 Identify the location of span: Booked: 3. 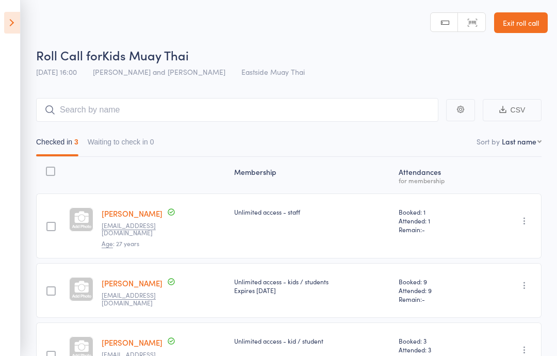
(438, 340).